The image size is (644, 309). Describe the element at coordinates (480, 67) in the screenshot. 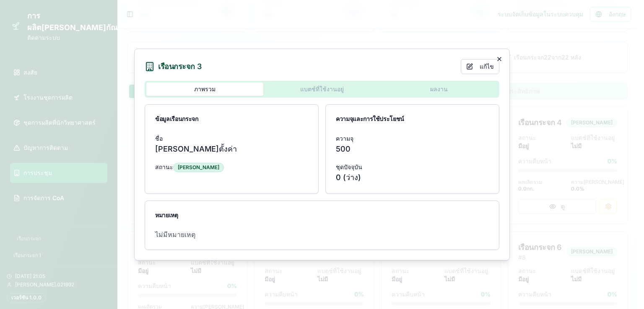

I see `button: แก้ไข` at that location.